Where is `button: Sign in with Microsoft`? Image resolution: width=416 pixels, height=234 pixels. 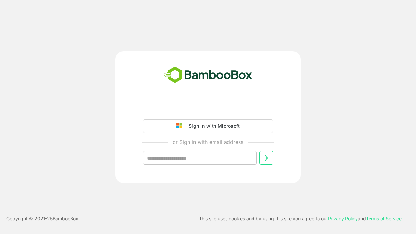
button: Sign in with Microsoft is located at coordinates (208, 126).